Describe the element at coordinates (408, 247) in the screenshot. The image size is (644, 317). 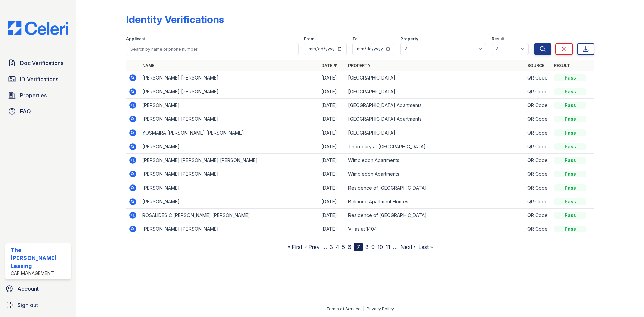
I see `a: Next ›` at that location.